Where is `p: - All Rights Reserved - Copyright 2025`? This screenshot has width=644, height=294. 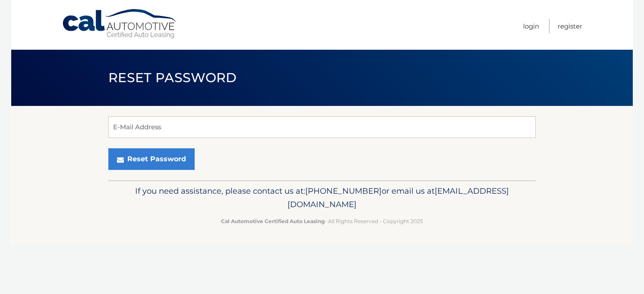 p: - All Rights Reserved - Copyright 2025 is located at coordinates (322, 221).